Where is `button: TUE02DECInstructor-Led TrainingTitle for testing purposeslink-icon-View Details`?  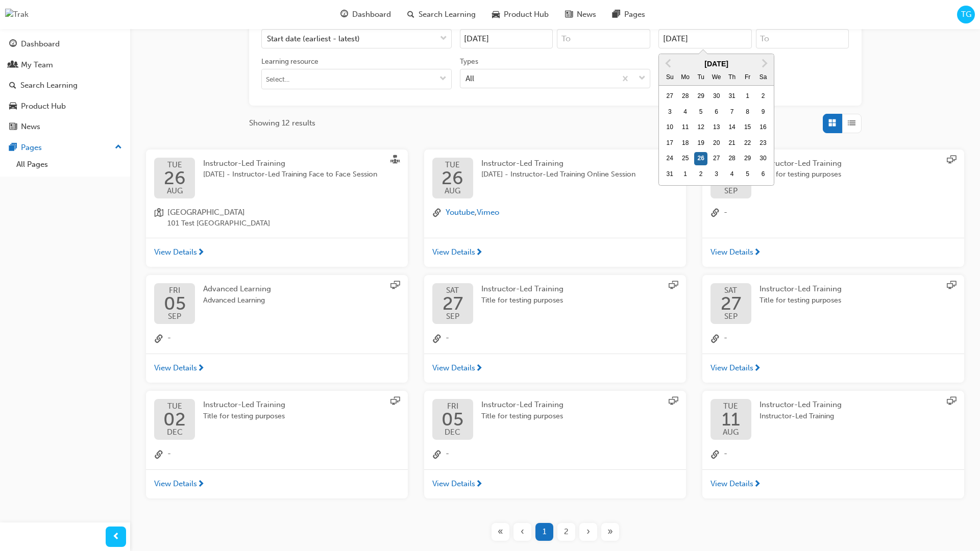 button: TUE02DECInstructor-Led TrainingTitle for testing purposeslink-icon-View Details is located at coordinates (277, 444).